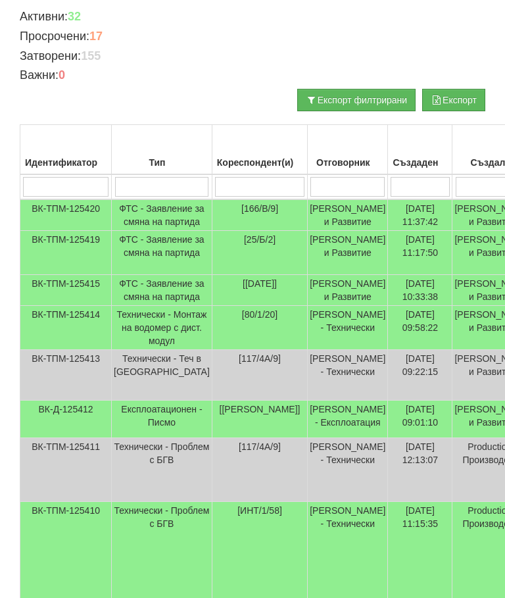  Describe the element at coordinates (260, 209) in the screenshot. I see `span: [166/В/9]` at that location.